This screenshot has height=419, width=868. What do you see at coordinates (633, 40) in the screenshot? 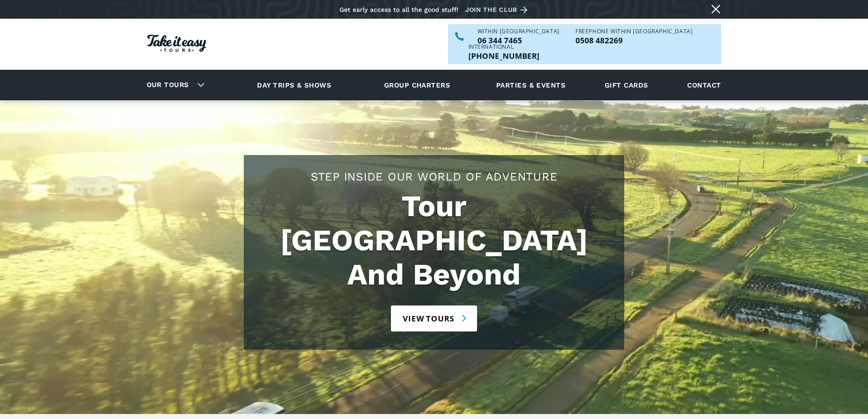
I see `a: Call us freephone within NZ on 0508482269` at bounding box center [633, 40].